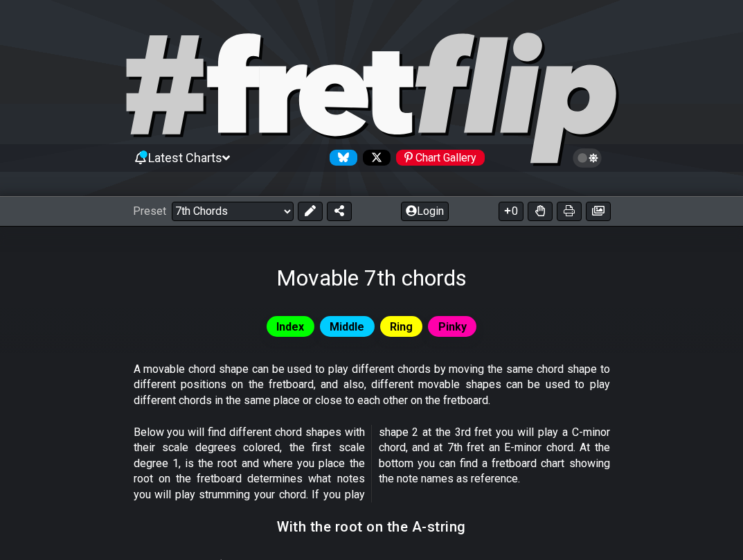 The height and width of the screenshot is (560, 743). Describe the element at coordinates (372, 384) in the screenshot. I see `p: A movable chord shape can be used to play different chords by moving the same chord shape to diff...` at that location.